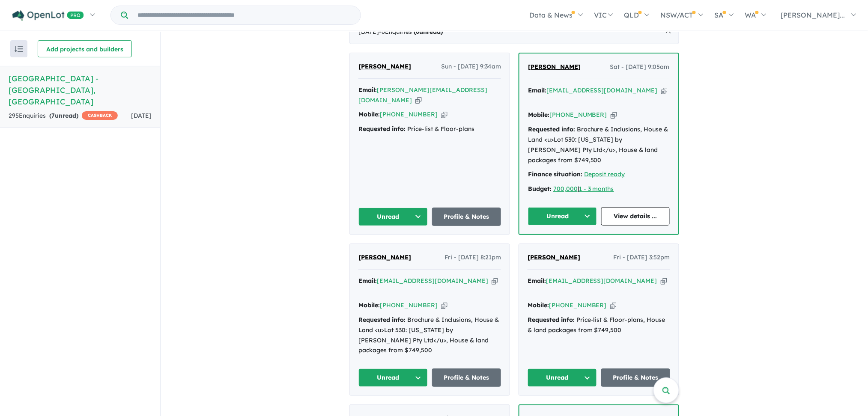 Image resolution: width=868 pixels, height=416 pixels. Describe the element at coordinates (19, 49) in the screenshot. I see `img: sort.svg` at that location.